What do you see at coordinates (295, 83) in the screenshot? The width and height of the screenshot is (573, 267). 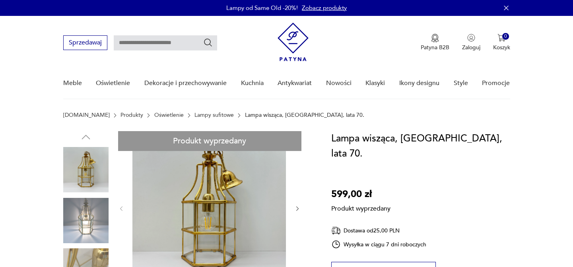 I see `a: Antykwariat` at bounding box center [295, 83].